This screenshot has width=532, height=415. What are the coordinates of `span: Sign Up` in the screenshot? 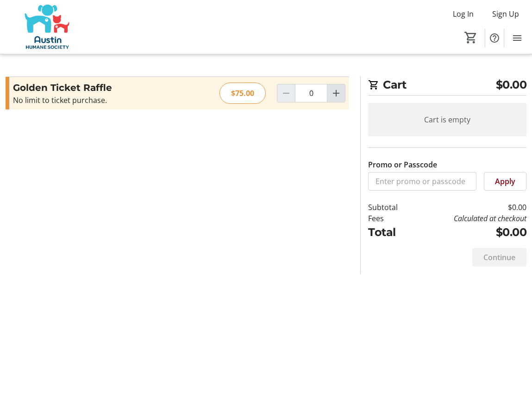 It's located at (506, 14).